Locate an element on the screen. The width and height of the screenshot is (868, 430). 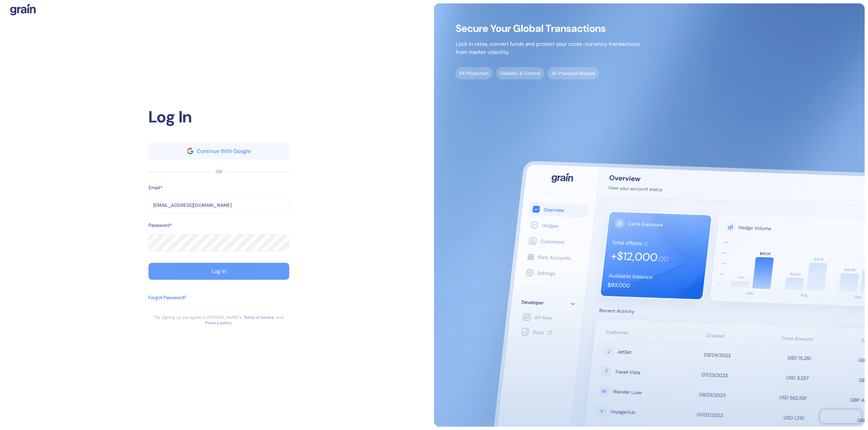
span: FX Protection is located at coordinates (474, 73).